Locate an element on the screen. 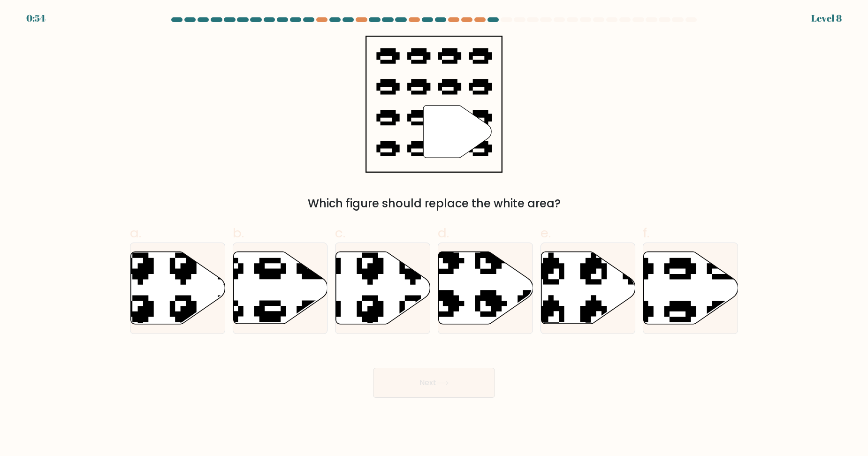  span: a. is located at coordinates (135, 233).